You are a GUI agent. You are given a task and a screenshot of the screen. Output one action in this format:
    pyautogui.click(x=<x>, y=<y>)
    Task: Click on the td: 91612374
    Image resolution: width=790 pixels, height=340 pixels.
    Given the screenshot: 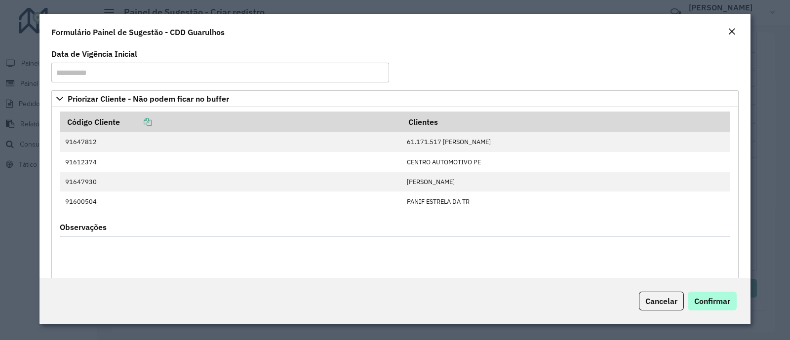 What is the action you would take?
    pyautogui.click(x=231, y=162)
    